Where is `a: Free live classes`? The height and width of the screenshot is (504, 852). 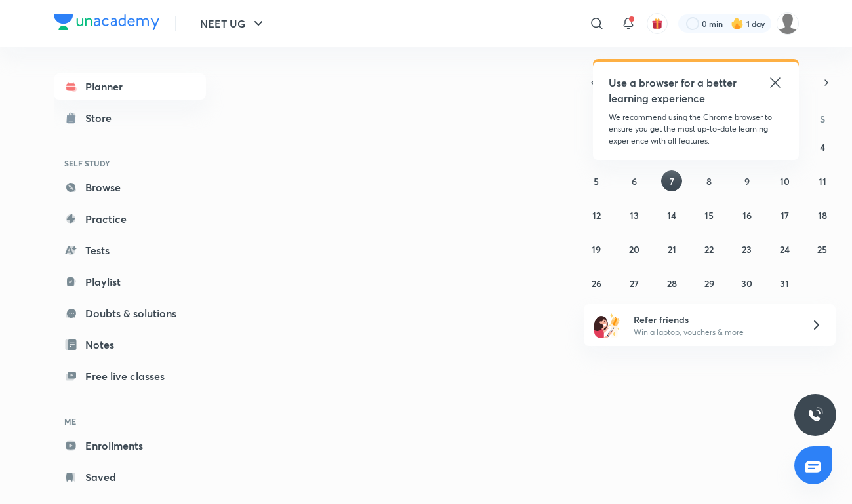
a: Free live classes is located at coordinates (130, 376).